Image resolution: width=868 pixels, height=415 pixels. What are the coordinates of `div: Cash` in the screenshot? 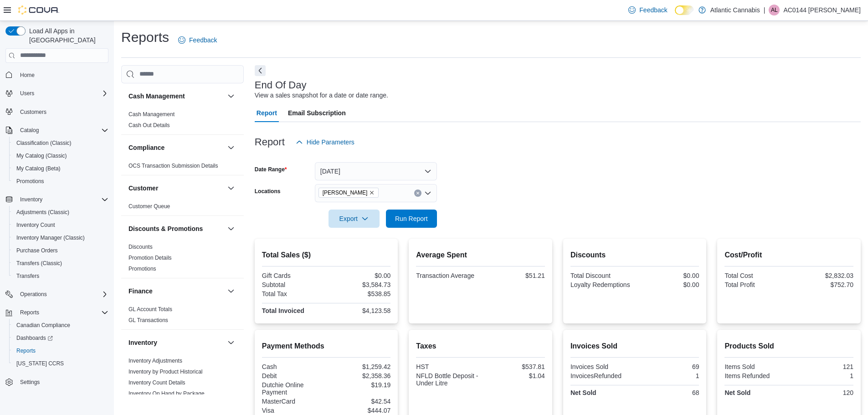 It's located at (293, 367).